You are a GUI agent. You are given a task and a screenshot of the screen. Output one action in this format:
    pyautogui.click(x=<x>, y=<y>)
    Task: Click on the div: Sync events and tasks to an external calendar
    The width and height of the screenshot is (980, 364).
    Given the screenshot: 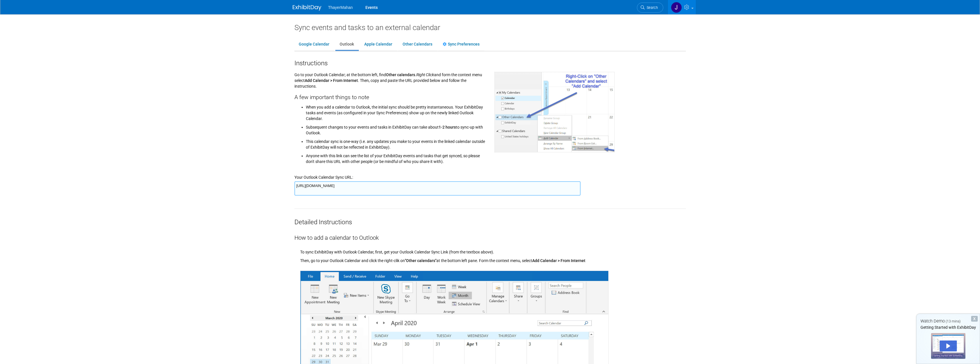 What is the action you would take?
    pyautogui.click(x=490, y=28)
    